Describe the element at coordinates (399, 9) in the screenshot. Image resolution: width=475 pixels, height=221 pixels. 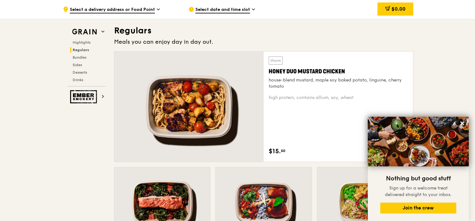
I see `span: $0.00` at that location.